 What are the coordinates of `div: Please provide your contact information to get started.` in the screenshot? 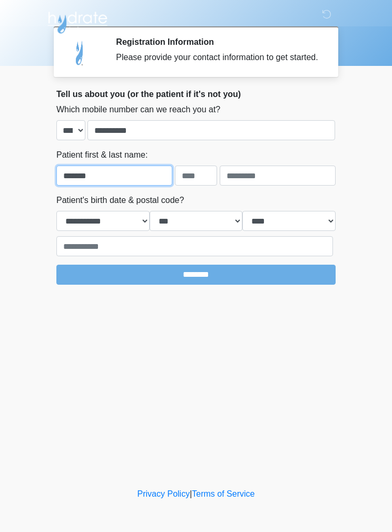 It's located at (218, 58).